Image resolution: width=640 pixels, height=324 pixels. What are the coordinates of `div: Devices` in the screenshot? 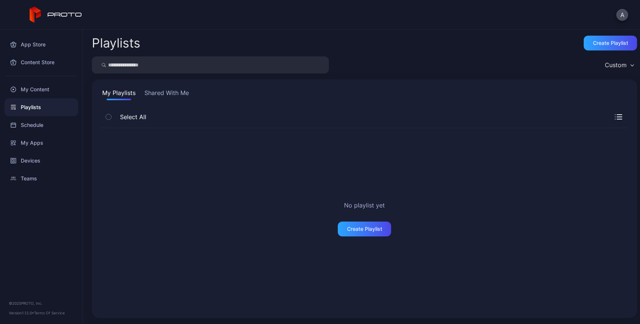 It's located at (41, 160).